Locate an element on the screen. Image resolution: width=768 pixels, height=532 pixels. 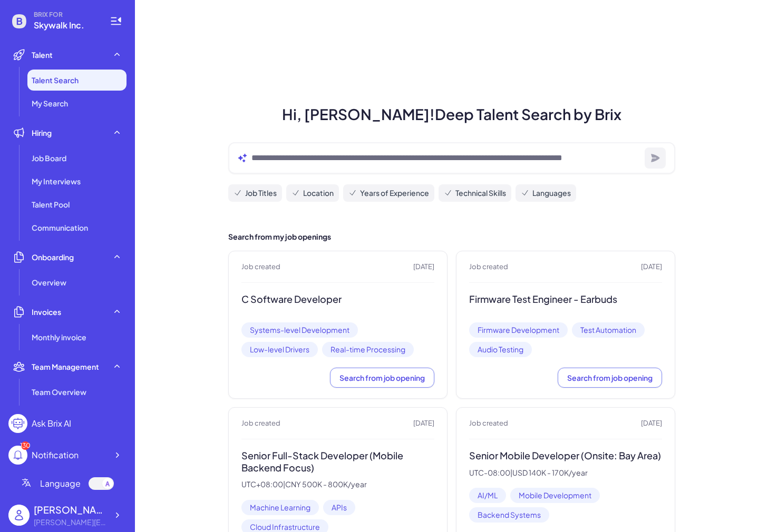
span: Machine Learning is located at coordinates (280, 508).